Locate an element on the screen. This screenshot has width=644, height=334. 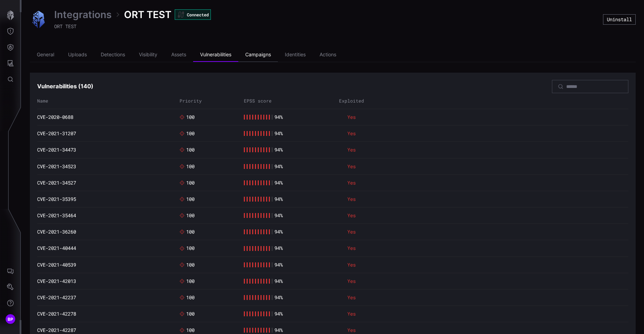
button: Uninstall is located at coordinates (619, 20).